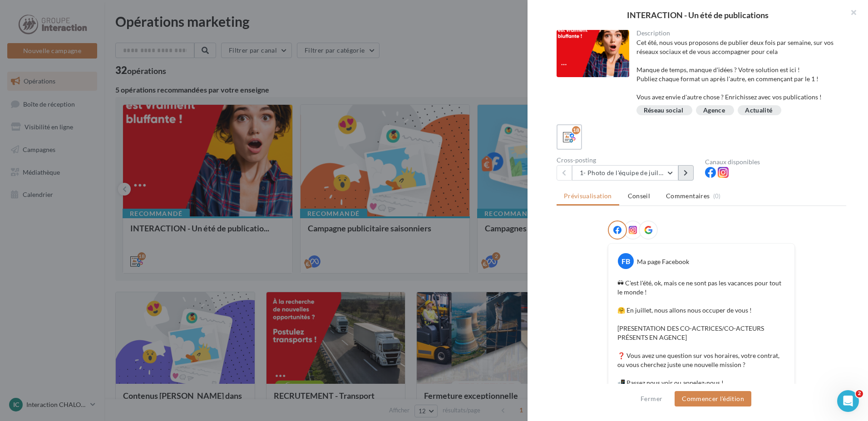 The height and width of the screenshot is (421, 868). What do you see at coordinates (859, 394) in the screenshot?
I see `span: 2` at bounding box center [859, 394].